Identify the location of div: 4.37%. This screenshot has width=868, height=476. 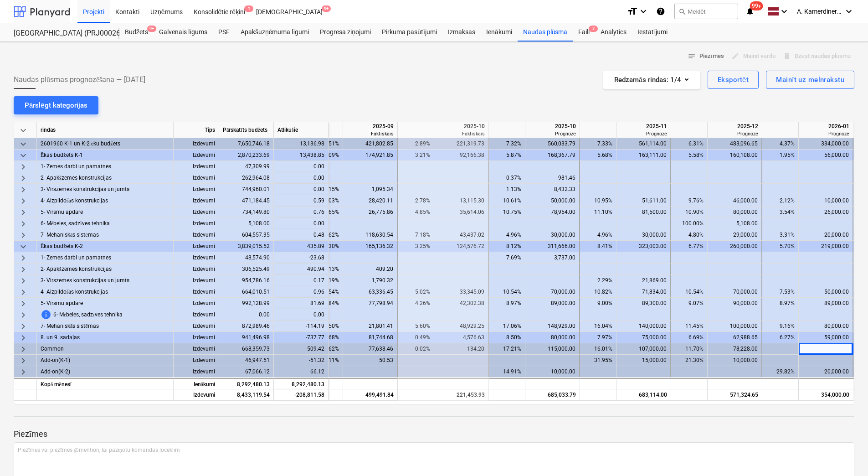
(780, 144).